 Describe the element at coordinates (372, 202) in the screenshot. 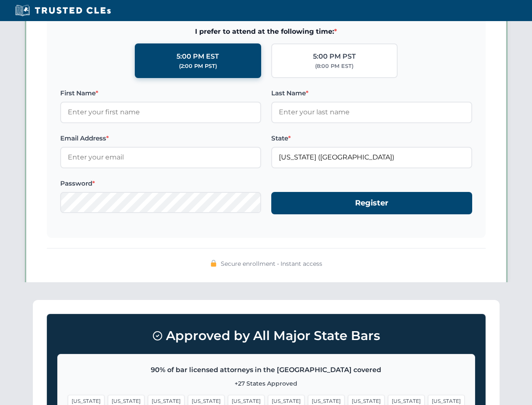

I see `button: Register` at that location.